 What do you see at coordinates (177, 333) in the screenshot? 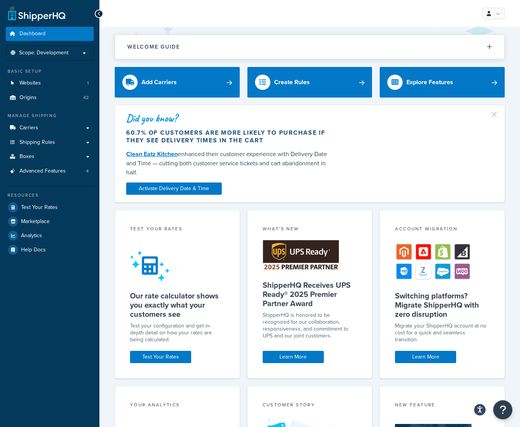
I see `div: Test your configuration and get in-depth detail on how your rates are being calculated.` at bounding box center [177, 333].